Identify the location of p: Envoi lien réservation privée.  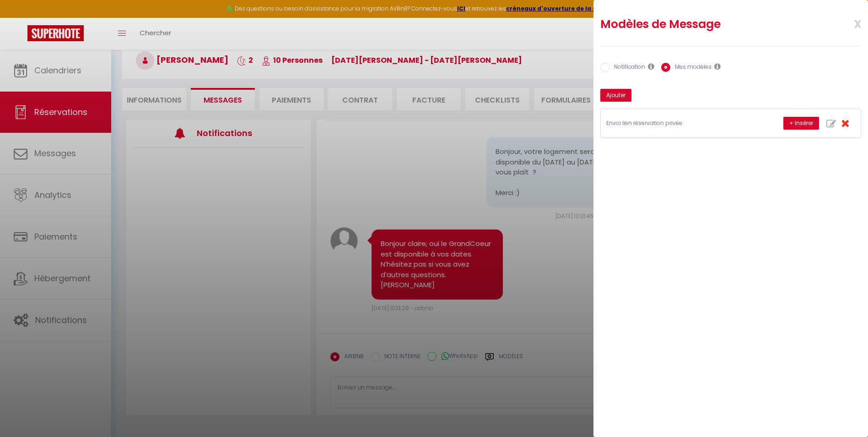
(675, 123).